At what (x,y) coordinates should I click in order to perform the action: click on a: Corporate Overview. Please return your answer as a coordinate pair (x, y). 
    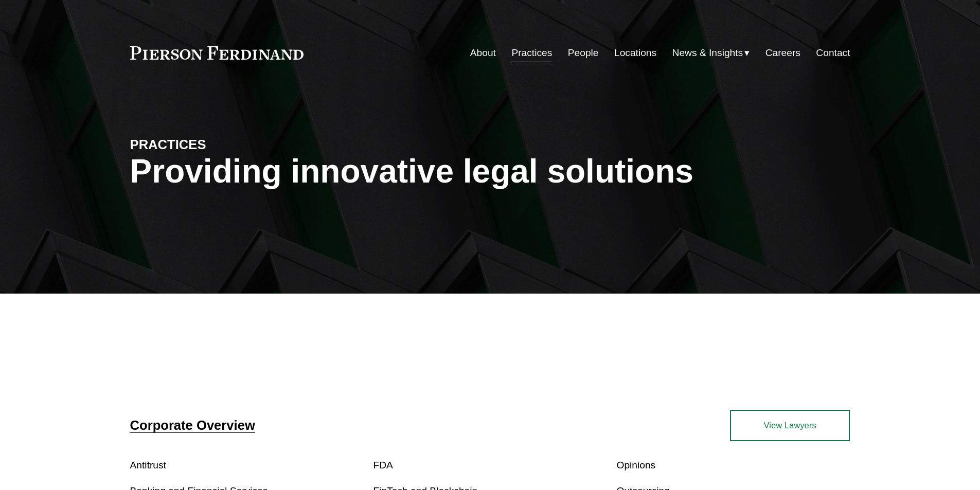
    Looking at the image, I should click on (193, 425).